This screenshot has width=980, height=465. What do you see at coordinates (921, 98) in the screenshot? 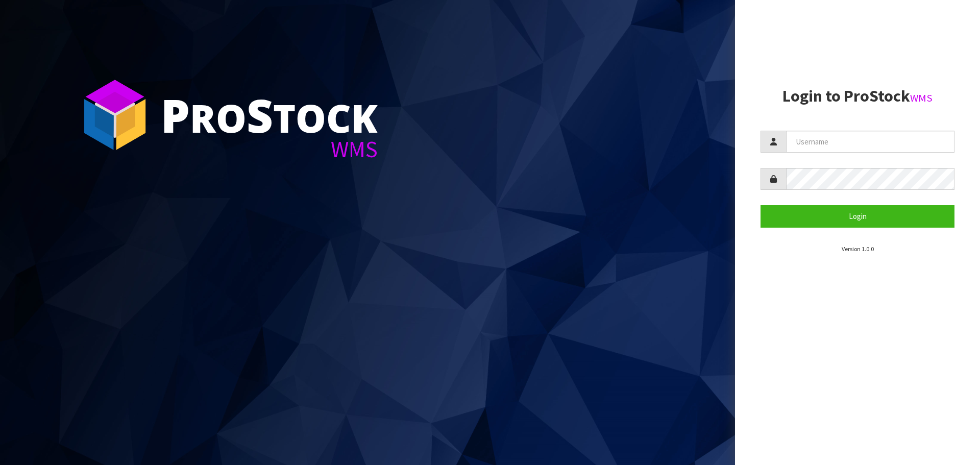
I see `small: WMS` at bounding box center [921, 98].